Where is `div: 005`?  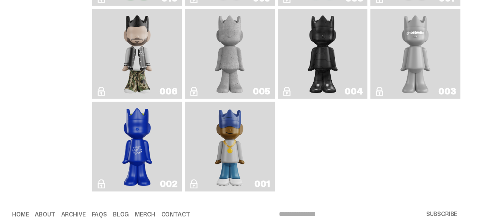
div: 005 is located at coordinates (262, 91).